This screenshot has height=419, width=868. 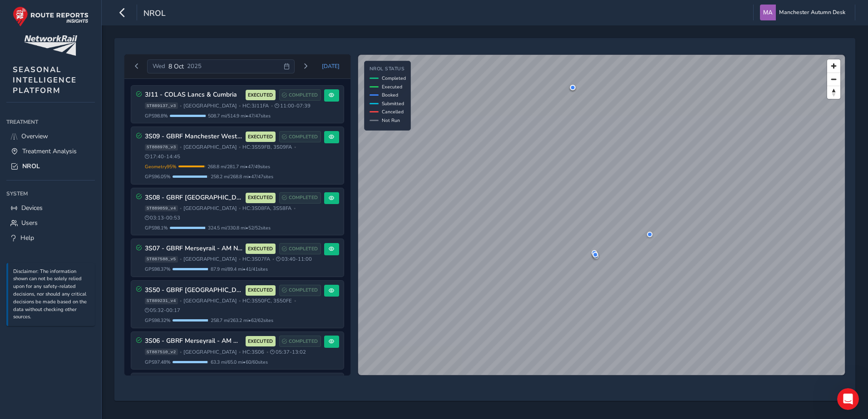 I want to click on span: GPS 98.8 %, so click(x=156, y=116).